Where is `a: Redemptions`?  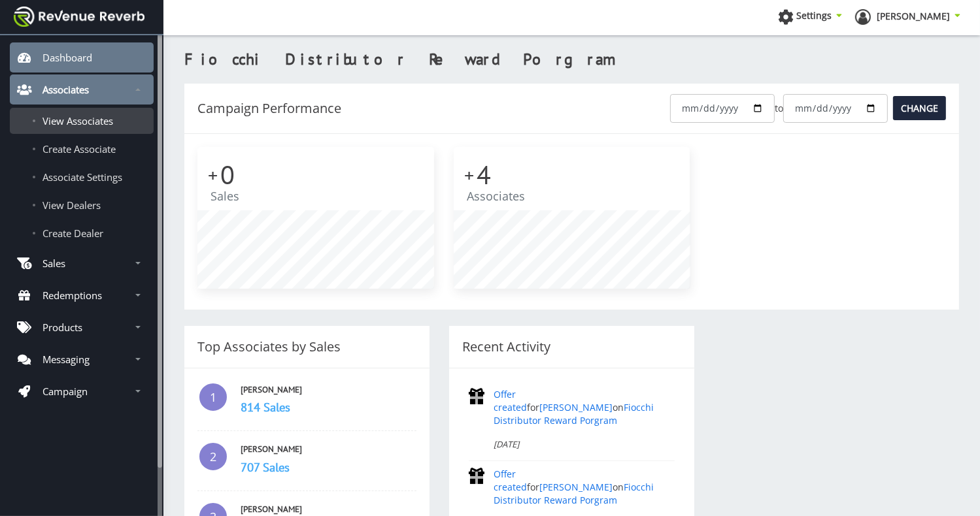
a: Redemptions is located at coordinates (81, 295).